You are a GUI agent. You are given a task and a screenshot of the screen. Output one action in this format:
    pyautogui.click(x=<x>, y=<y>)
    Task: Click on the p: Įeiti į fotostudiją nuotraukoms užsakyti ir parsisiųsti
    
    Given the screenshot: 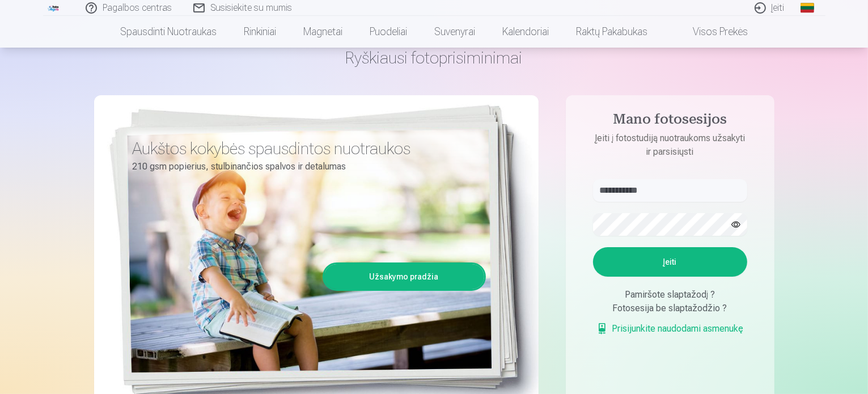 What is the action you would take?
    pyautogui.click(x=670, y=145)
    